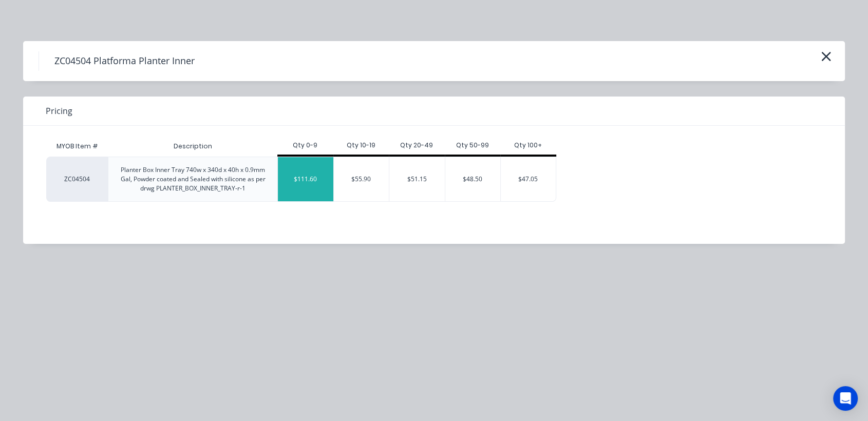  Describe the element at coordinates (416, 145) in the screenshot. I see `div: Qty 20-49` at that location.